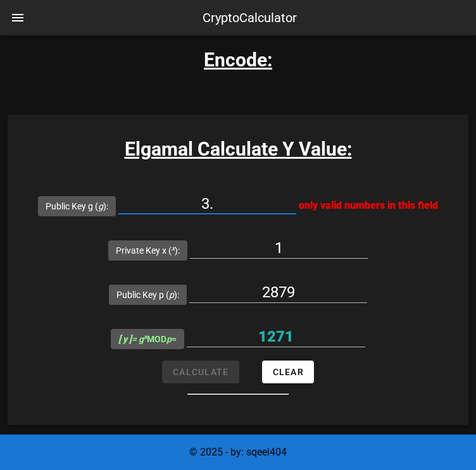 The image size is (476, 470). I want to click on i: g, so click(101, 206).